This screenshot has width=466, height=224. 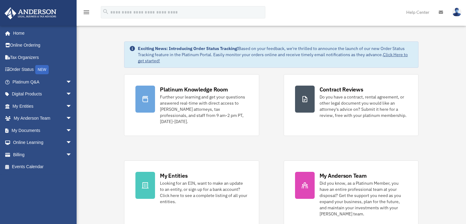 What do you see at coordinates (275, 55) in the screenshot?
I see `div: Based on your feedback, we're thrilled to announce the launch of our new Order Status Tracking fe...` at bounding box center [275, 55].